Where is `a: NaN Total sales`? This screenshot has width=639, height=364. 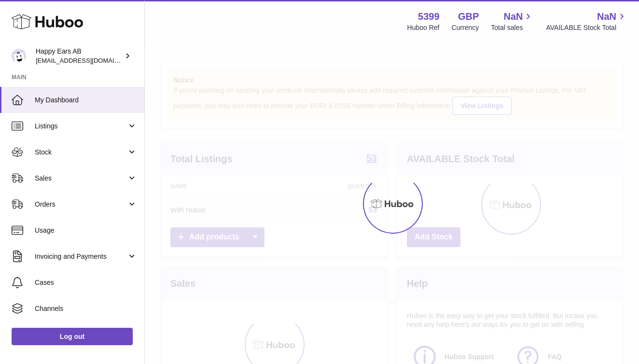 a: NaN Total sales is located at coordinates (512, 22).